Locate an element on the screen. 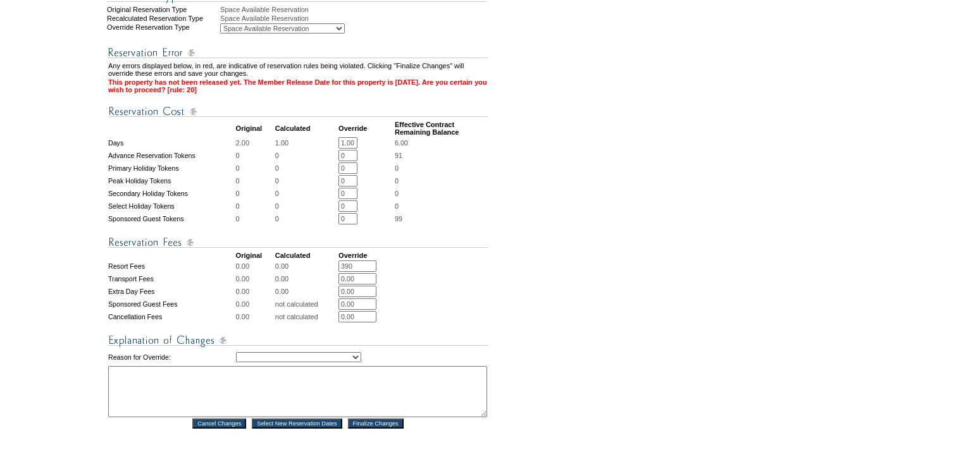 The image size is (980, 476). div: Original Reservation Type is located at coordinates (163, 9).